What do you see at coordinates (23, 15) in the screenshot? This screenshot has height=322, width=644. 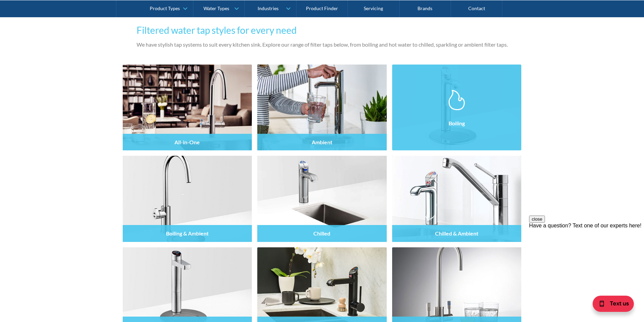 I see `button: Select to open the chat widget` at bounding box center [23, 15].